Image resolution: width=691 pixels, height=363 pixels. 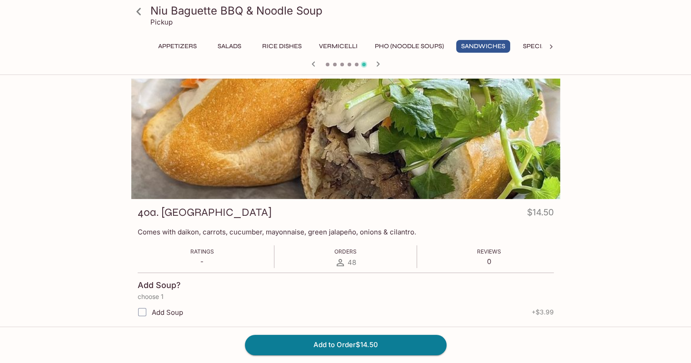 What do you see at coordinates (167, 312) in the screenshot?
I see `span: Add Soup` at bounding box center [167, 312].